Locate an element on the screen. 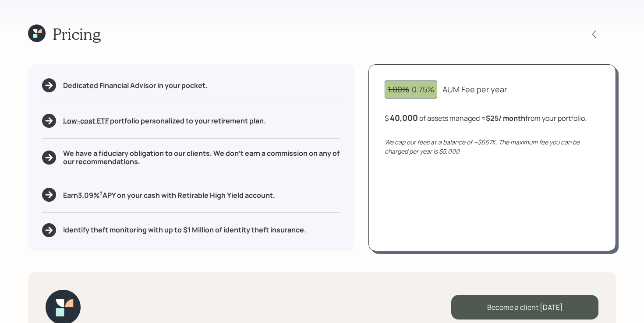  div: AUM Fee per year is located at coordinates (474, 89).